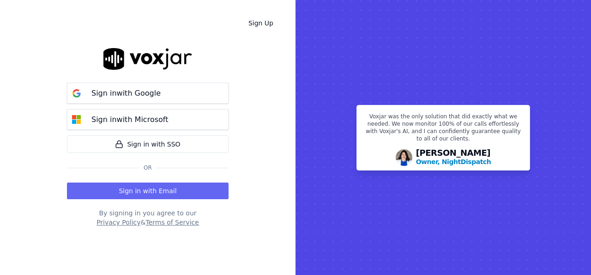 The height and width of the screenshot is (275, 591). Describe the element at coordinates (443, 129) in the screenshot. I see `p: Voxjar was the only solution that did exactly what we needed. We now monitor 100% of our calls ef...` at that location.